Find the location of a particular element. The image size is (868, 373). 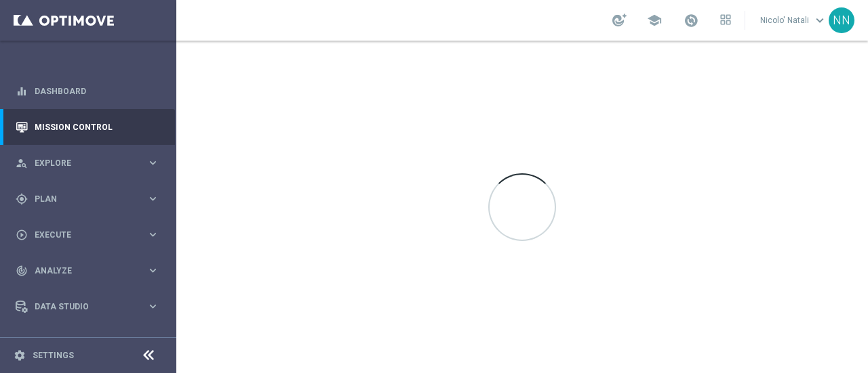

i: equalizer is located at coordinates (22, 91).